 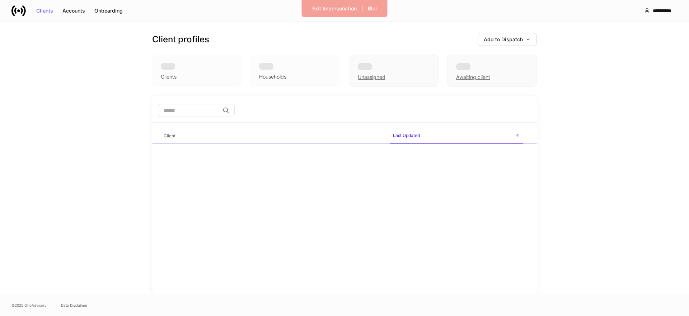 I want to click on div: Onboarding, so click(x=108, y=11).